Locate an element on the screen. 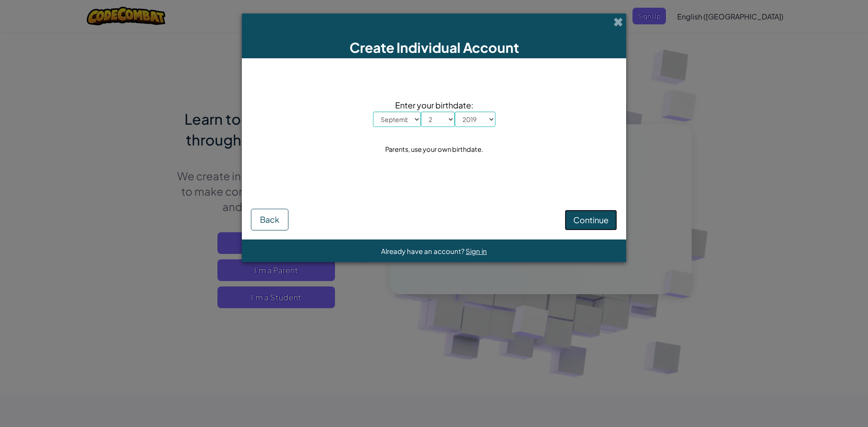 The image size is (868, 427). button: Continue is located at coordinates (591, 220).